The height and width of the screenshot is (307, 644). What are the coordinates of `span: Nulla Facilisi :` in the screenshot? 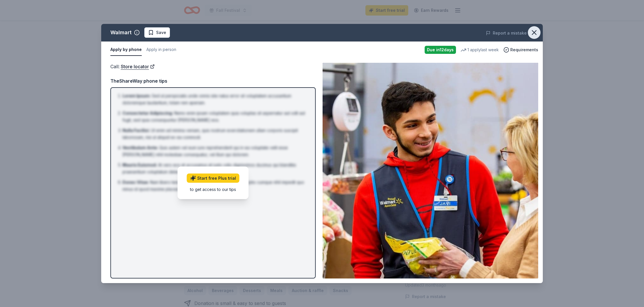 It's located at (136, 130).